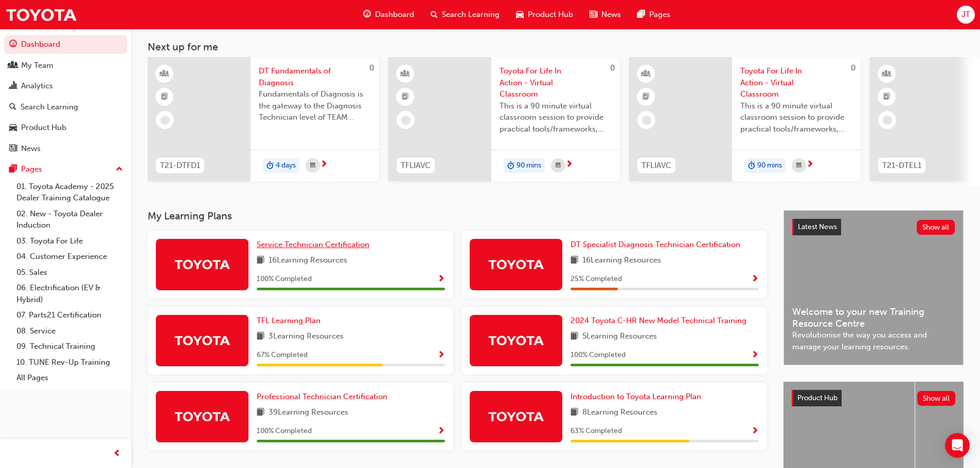 This screenshot has height=468, width=980. What do you see at coordinates (69, 315) in the screenshot?
I see `a: 07. Parts21 Certification` at bounding box center [69, 315].